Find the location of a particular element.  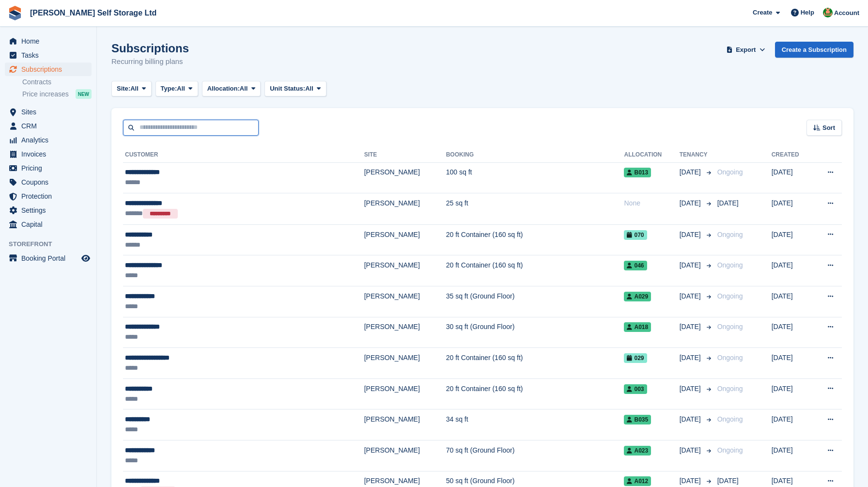

span: Booking Portal is located at coordinates (50, 258).